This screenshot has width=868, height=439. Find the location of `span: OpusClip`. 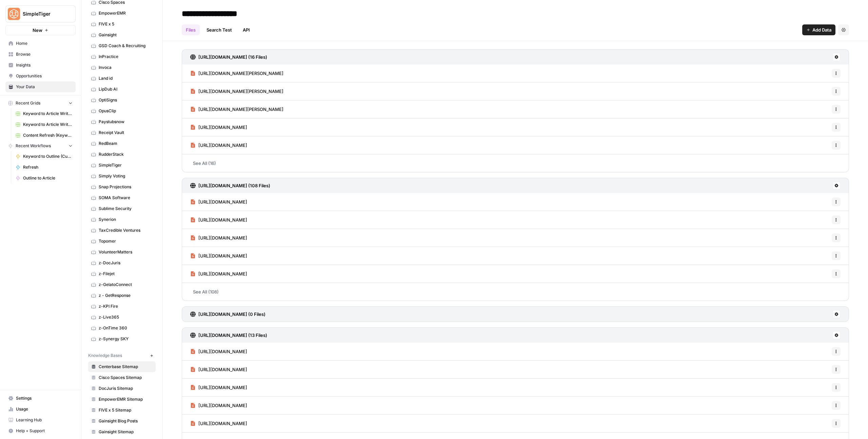

span: OpusClip is located at coordinates (126, 111).